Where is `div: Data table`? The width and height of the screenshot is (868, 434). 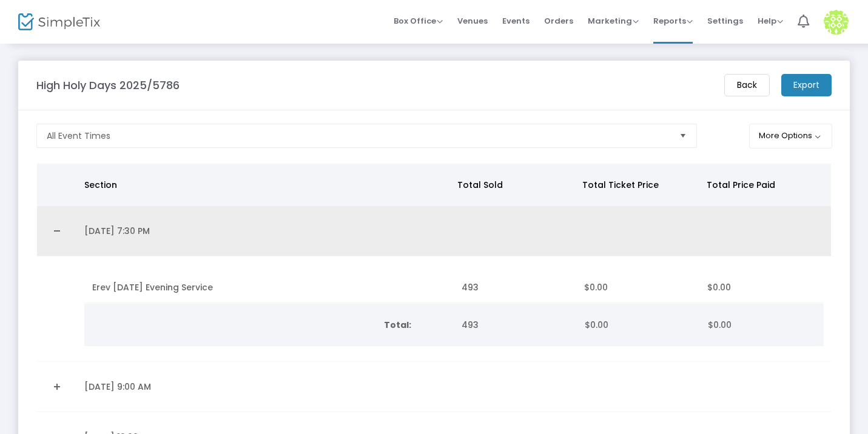 div: Data table is located at coordinates (454, 287).